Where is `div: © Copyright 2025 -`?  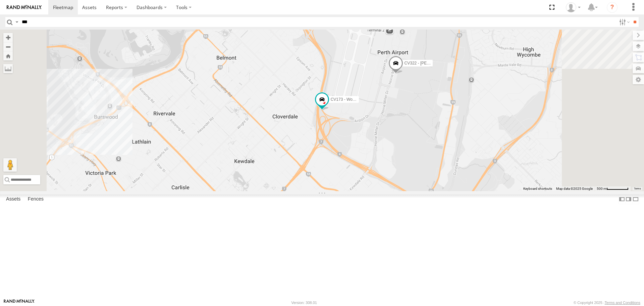
div: © Copyright 2025 - is located at coordinates (607, 303).